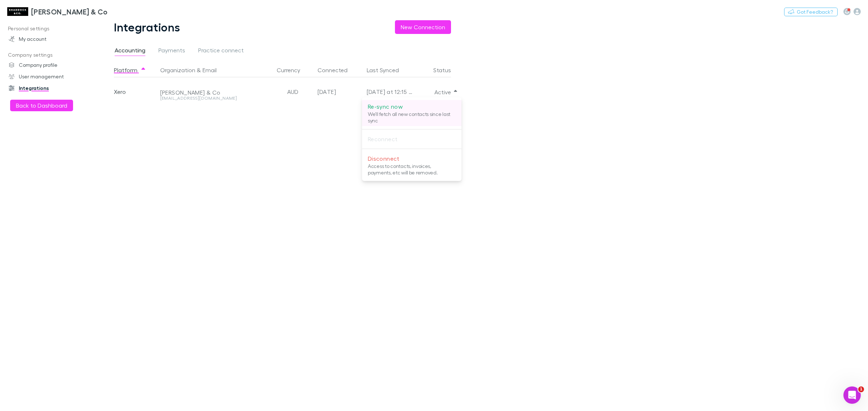 The image size is (868, 411). Describe the element at coordinates (411, 159) in the screenshot. I see `p: Disconnect` at that location.